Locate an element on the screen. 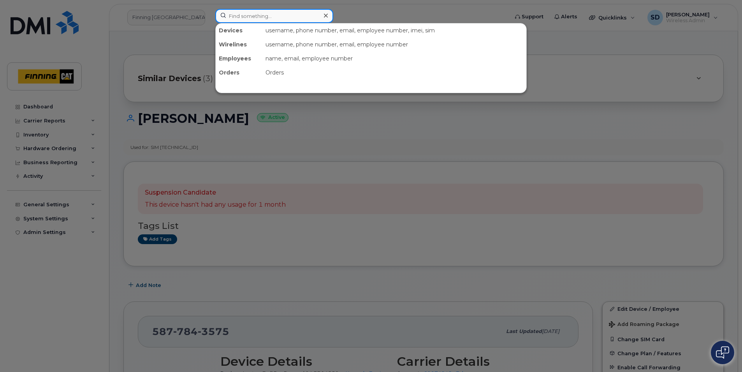 Image resolution: width=742 pixels, height=372 pixels. div: username, phone number, email, employee number is located at coordinates (395, 44).